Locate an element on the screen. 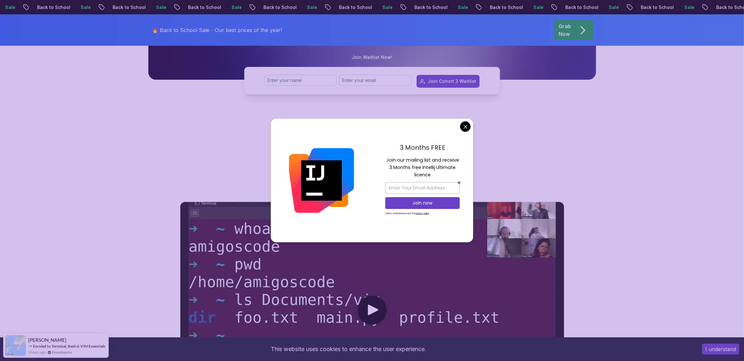 The height and width of the screenshot is (361, 744). p: Grab Now is located at coordinates (565, 30).